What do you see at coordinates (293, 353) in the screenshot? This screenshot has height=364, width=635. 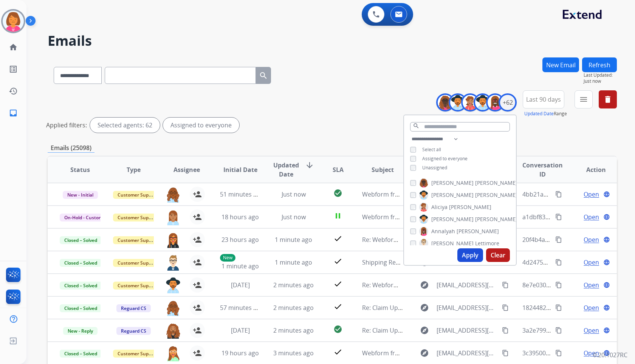 I see `span: 3 minutes ago` at bounding box center [293, 353].